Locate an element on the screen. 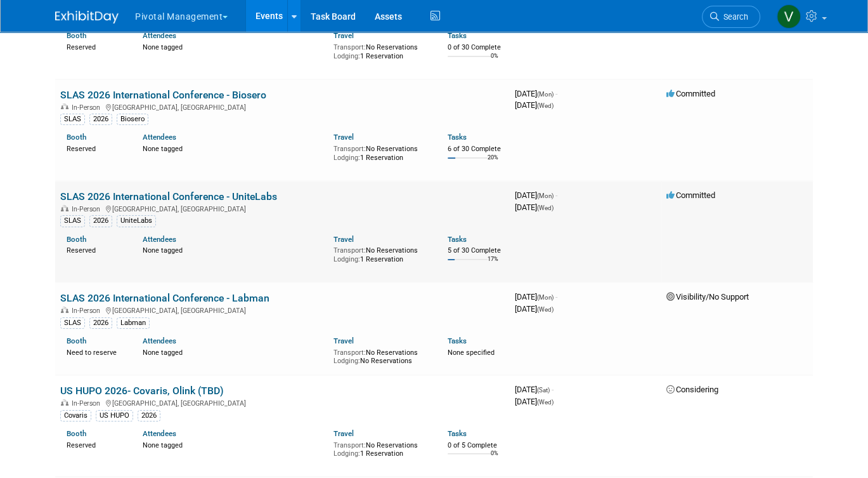 This screenshot has height=478, width=868. span: Considering is located at coordinates (693, 389).